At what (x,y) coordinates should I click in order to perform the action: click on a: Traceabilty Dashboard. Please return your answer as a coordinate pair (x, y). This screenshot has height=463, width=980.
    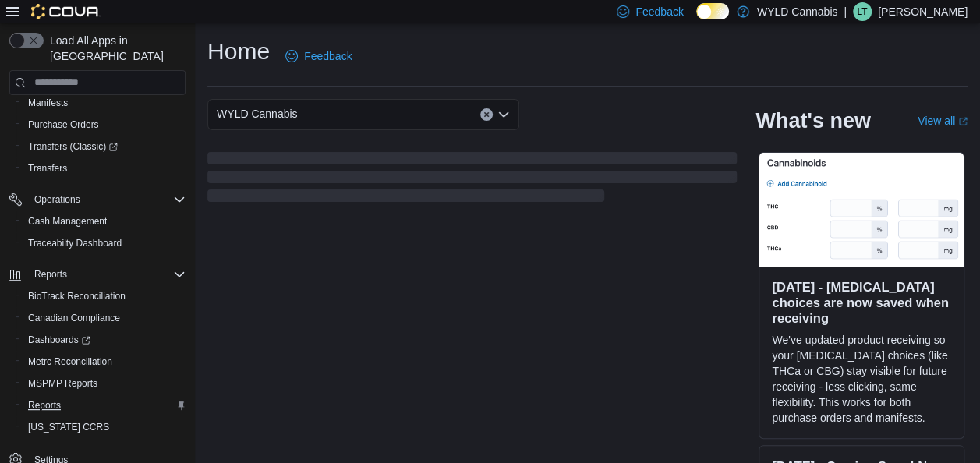
    Looking at the image, I should click on (75, 243).